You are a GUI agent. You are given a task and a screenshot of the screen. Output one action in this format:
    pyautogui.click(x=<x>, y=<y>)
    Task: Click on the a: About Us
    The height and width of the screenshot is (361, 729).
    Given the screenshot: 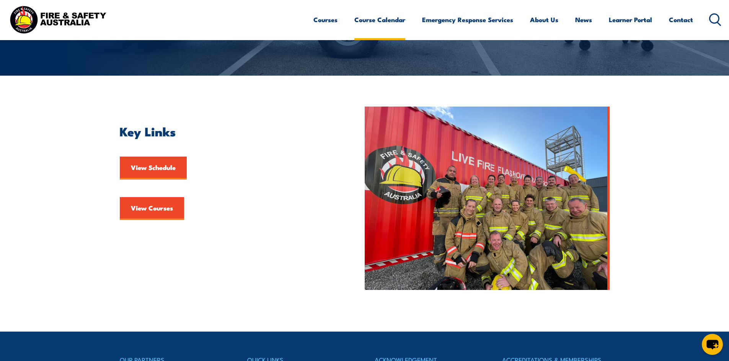 What is the action you would take?
    pyautogui.click(x=544, y=20)
    